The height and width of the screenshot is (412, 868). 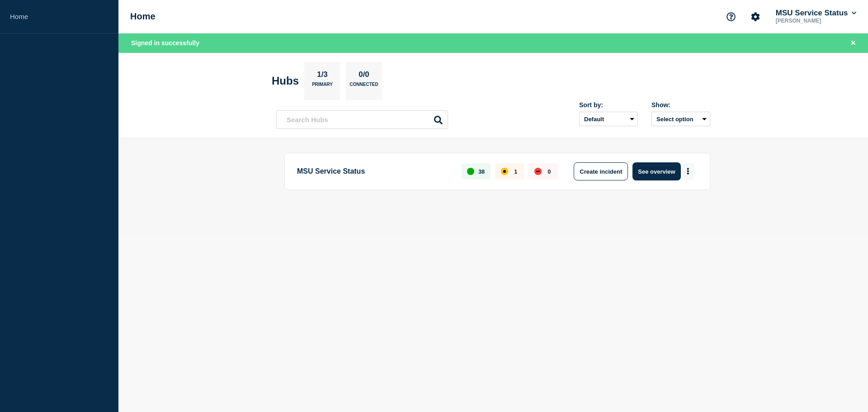 I want to click on button: MSU Service Status, so click(x=816, y=13).